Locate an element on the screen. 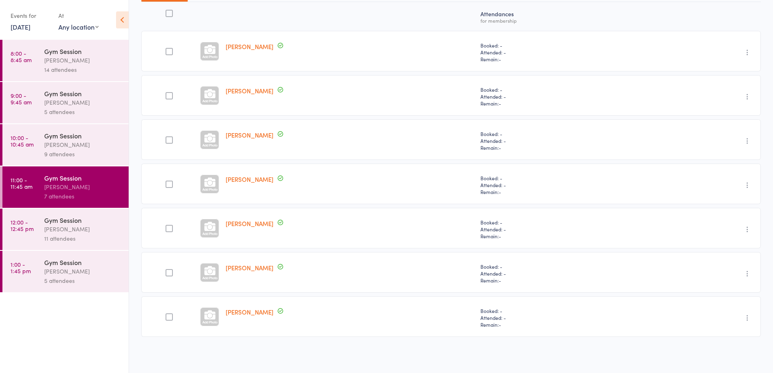 This screenshot has height=373, width=773. div: At is located at coordinates (78, 15).